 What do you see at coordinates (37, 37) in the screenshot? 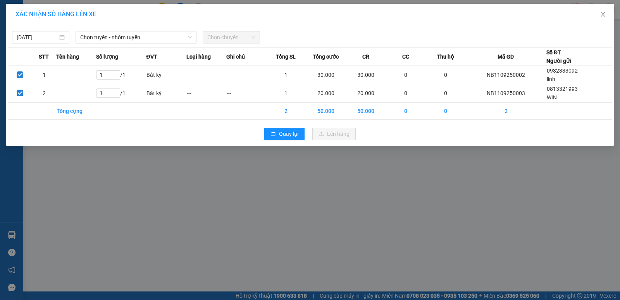
I see `input: 12/09/2025` at bounding box center [37, 37].